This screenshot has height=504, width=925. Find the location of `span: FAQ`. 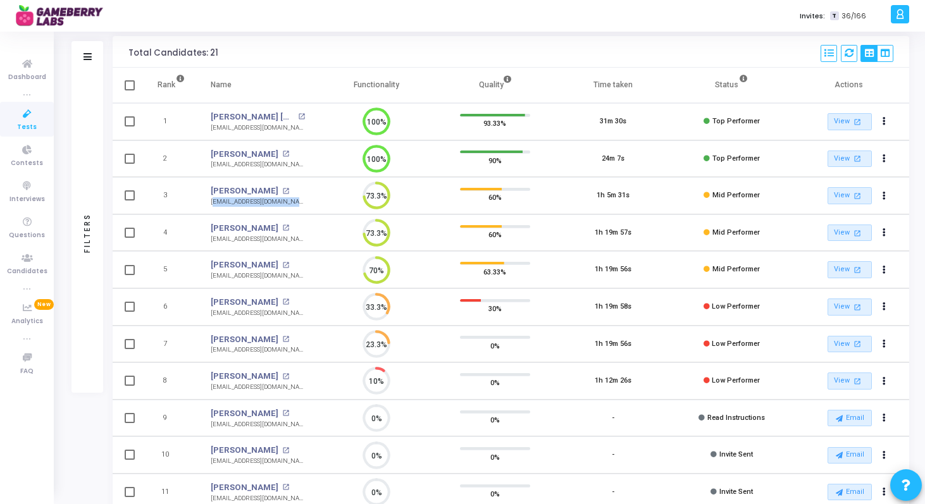

span: FAQ is located at coordinates (27, 371).